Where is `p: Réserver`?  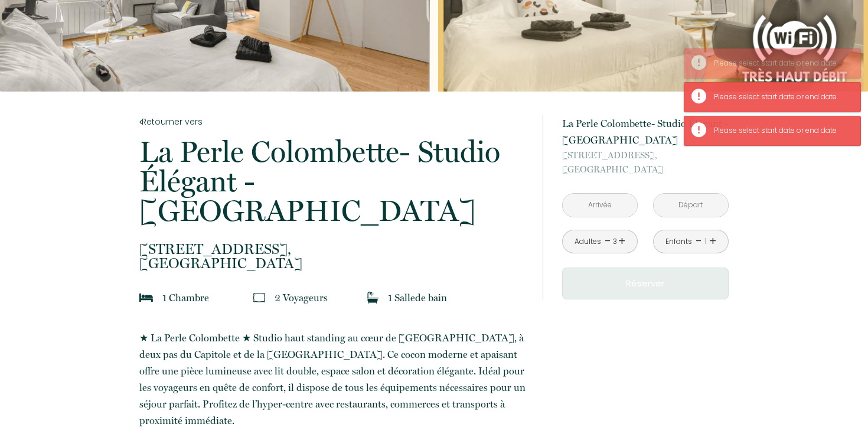
p: Réserver is located at coordinates (646, 283).